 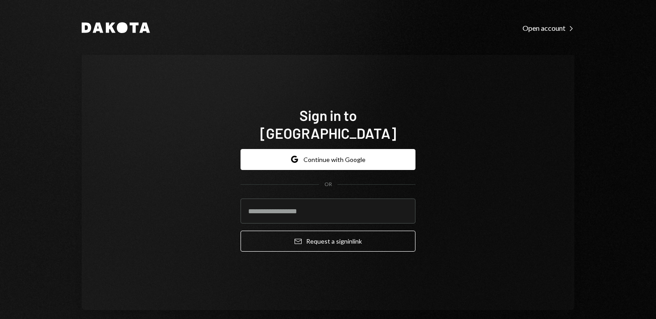 I want to click on button: Continue with Google, so click(x=328, y=159).